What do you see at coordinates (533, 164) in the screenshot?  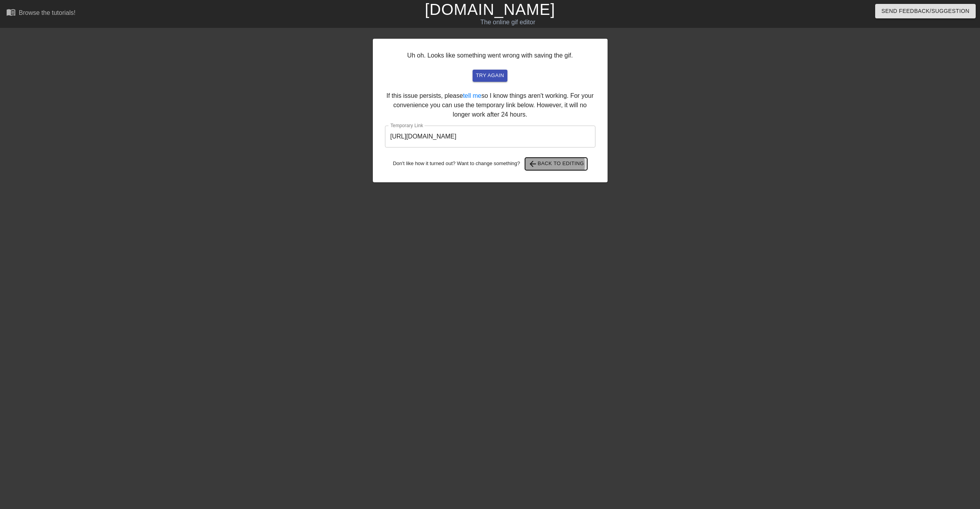 I see `span: arrow_back` at bounding box center [533, 164].